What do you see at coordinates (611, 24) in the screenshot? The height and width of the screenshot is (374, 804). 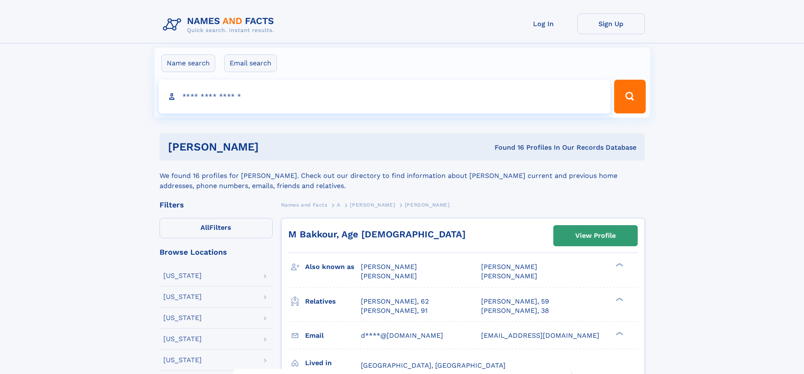 I see `a: Sign Up` at bounding box center [611, 24].